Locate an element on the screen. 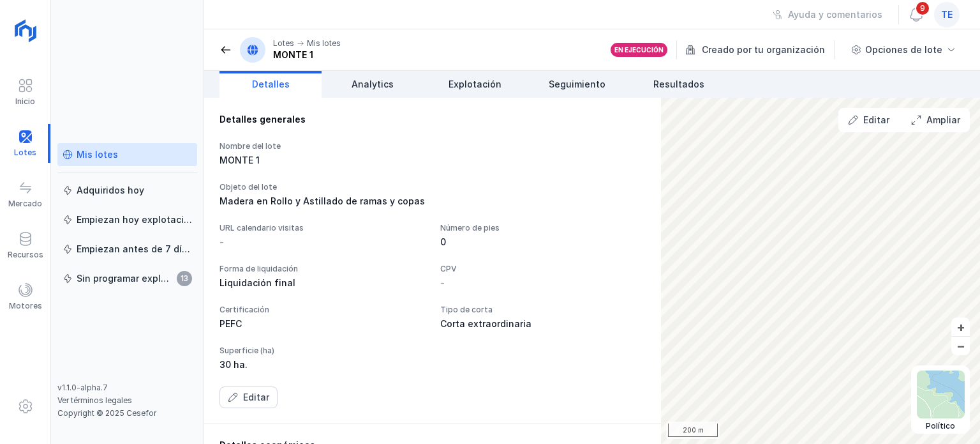  div: Sin programar explotación is located at coordinates (124, 279).